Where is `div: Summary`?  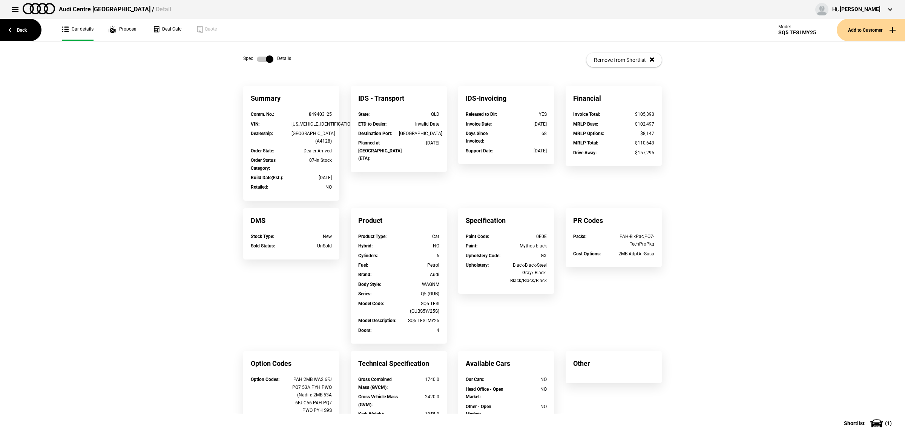
div: Summary is located at coordinates (291, 98).